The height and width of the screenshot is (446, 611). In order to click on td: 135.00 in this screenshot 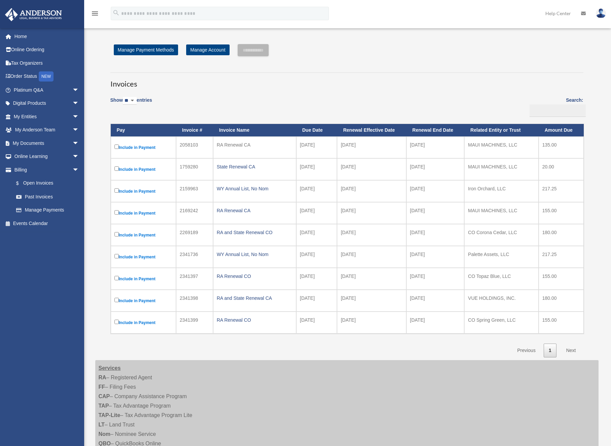, I will do `click(561, 147)`.